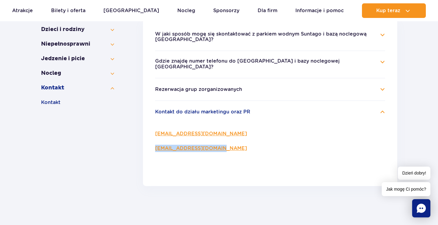  What do you see at coordinates (199, 90) in the screenshot?
I see `button: Rezerwacja grup zorganizowanych` at bounding box center [199, 90].